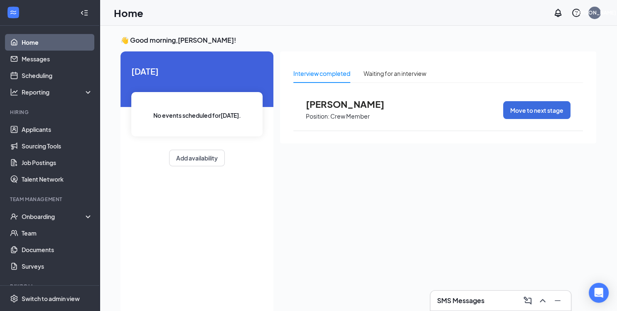  I want to click on div: Hiring, so click(50, 112).